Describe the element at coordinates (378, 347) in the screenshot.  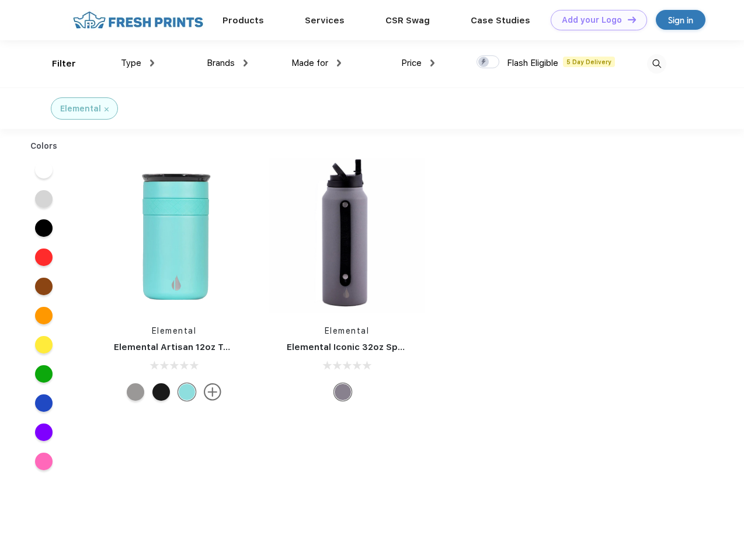
I see `a: Elemental Iconic 32oz Sport Water Bottle` at that location.